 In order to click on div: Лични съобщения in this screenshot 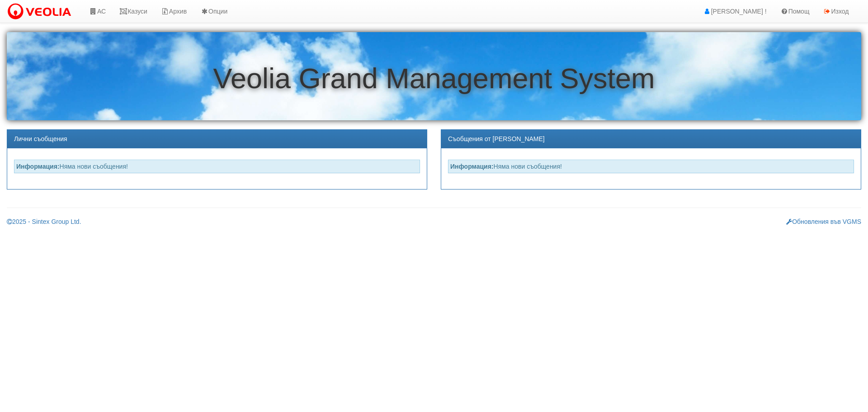, I will do `click(217, 139)`.